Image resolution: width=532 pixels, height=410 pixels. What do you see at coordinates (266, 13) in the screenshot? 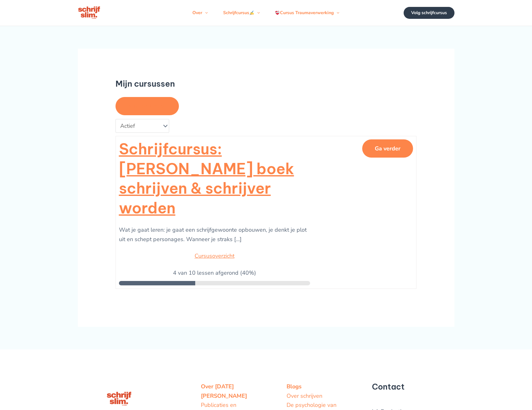
I see `nav: Navigatie op de site: Menu` at bounding box center [266, 13].